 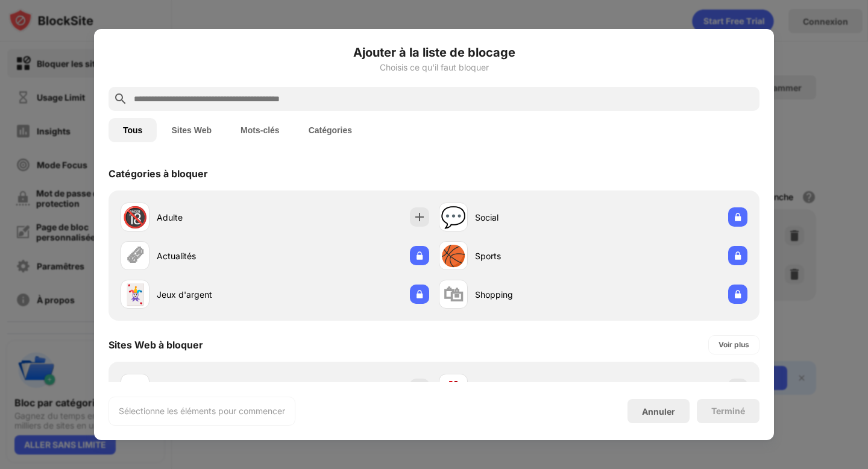 What do you see at coordinates (216, 255) in the screenshot?
I see `div: Actualités` at bounding box center [216, 255].